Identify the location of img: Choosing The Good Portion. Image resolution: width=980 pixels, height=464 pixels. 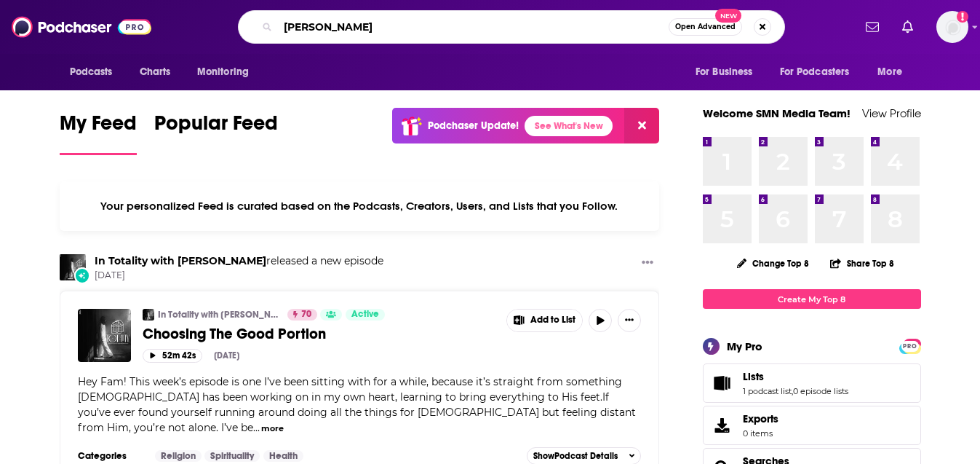
(104, 334).